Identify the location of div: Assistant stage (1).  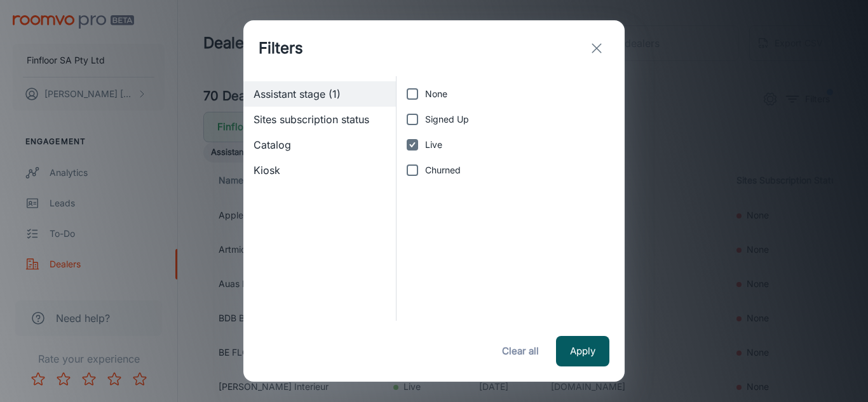
(319, 94).